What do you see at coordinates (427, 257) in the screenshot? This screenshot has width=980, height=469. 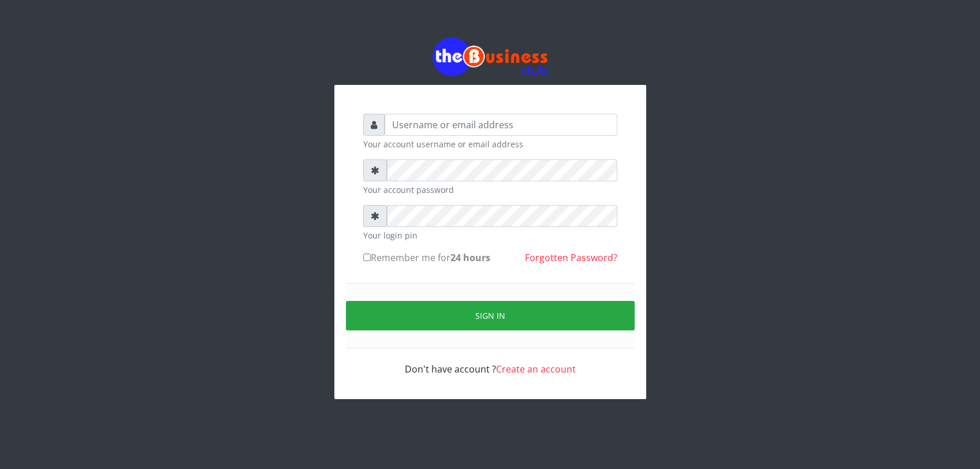 I see `label: Remember me for` at bounding box center [427, 257].